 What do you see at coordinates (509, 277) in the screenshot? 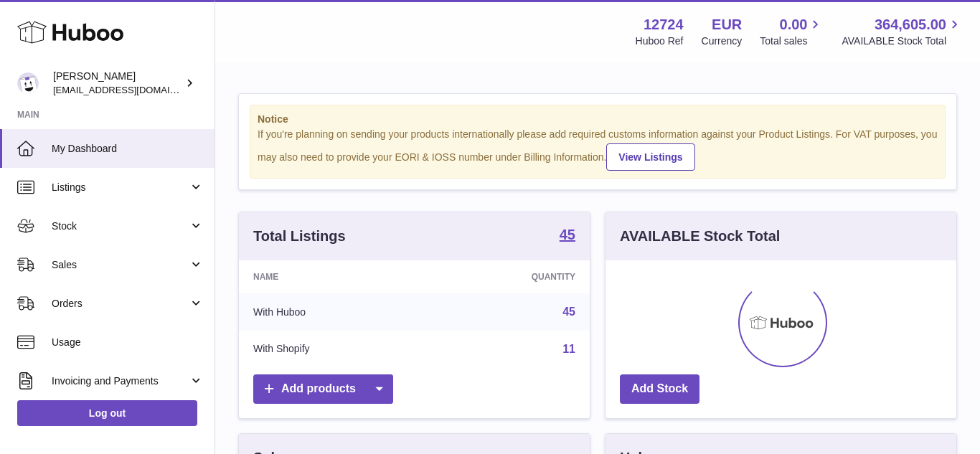
I see `th: Quantity` at bounding box center [509, 277].